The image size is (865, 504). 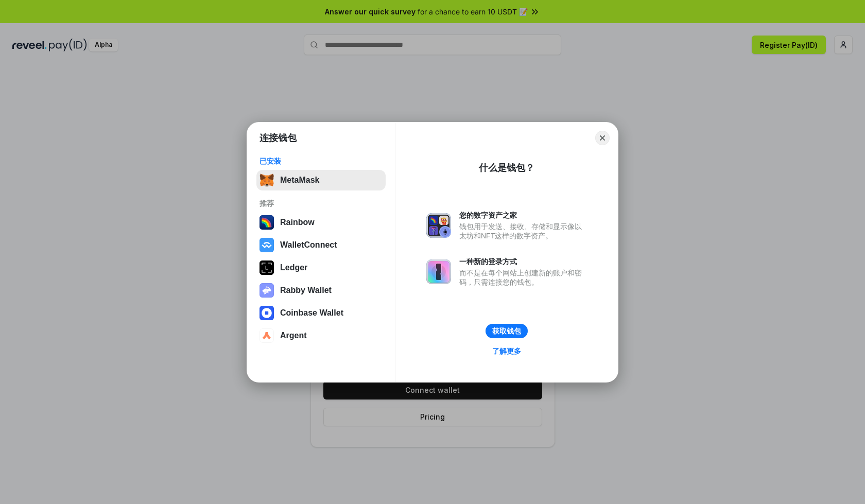 What do you see at coordinates (320, 203) in the screenshot?
I see `div: 推荐` at bounding box center [320, 203].